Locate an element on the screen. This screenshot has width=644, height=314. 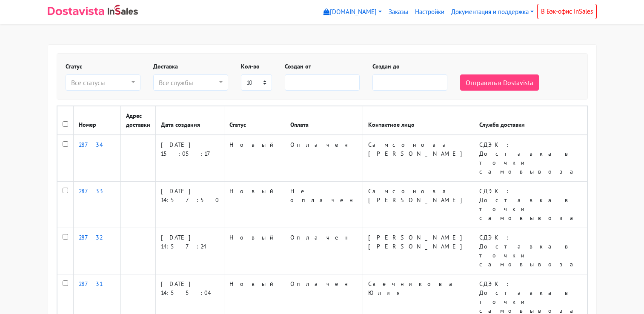
th: Служба доставки is located at coordinates (530, 121).